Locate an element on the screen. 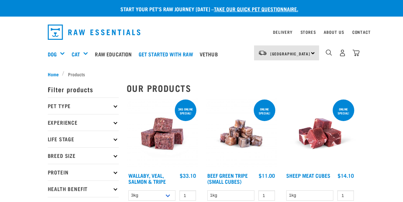 The image size is (403, 202). img: Raw Essentials Logo is located at coordinates (94, 32).